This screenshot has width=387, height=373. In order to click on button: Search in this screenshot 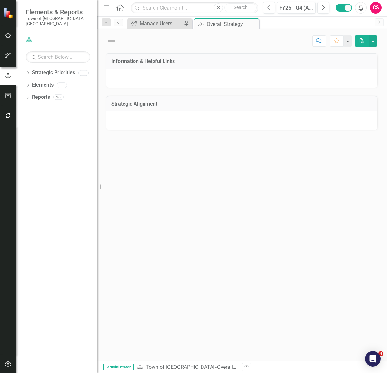, I will do `click(241, 8)`.